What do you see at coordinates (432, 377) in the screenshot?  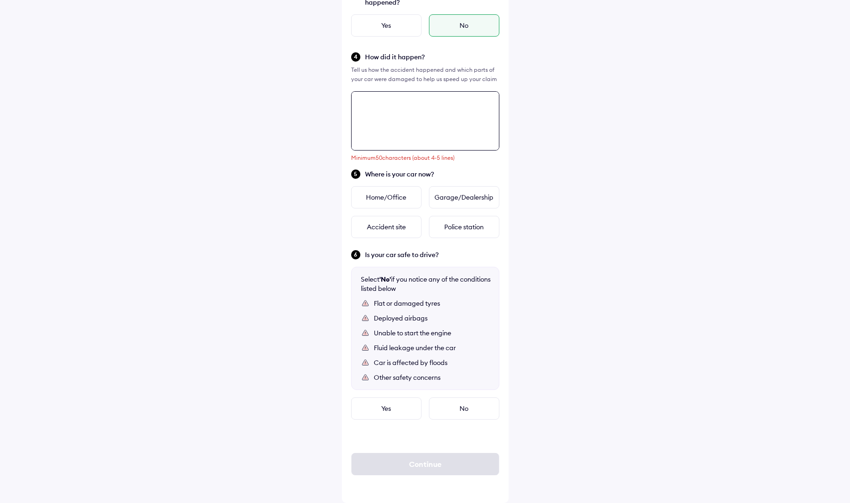 I see `div: Other safety concerns` at bounding box center [432, 377].